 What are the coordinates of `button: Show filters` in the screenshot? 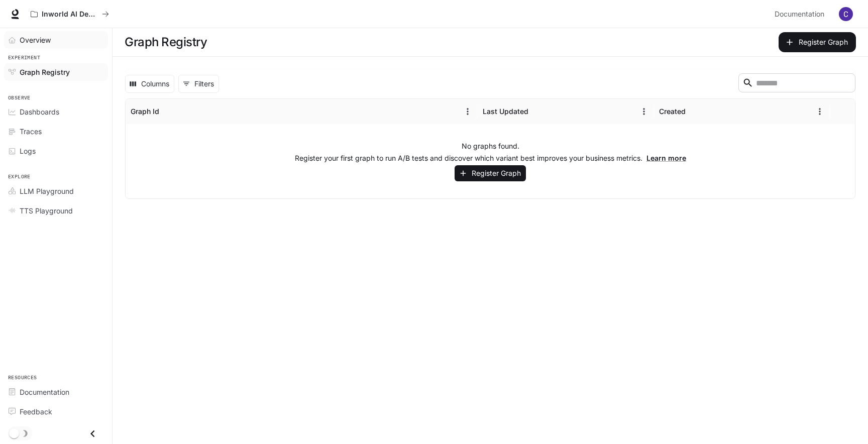 It's located at (199, 84).